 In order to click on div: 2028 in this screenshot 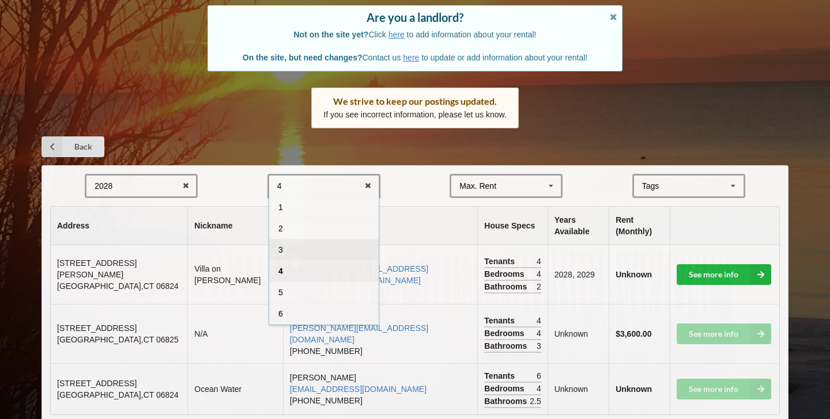, I will do `click(103, 186)`.